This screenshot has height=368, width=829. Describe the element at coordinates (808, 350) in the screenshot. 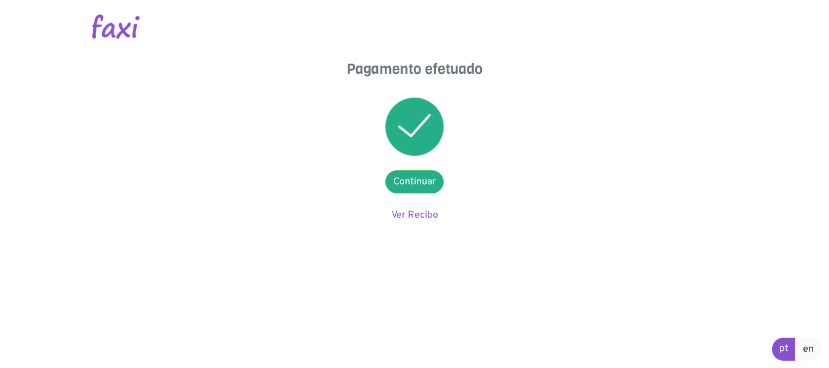

I see `a: en` at that location.